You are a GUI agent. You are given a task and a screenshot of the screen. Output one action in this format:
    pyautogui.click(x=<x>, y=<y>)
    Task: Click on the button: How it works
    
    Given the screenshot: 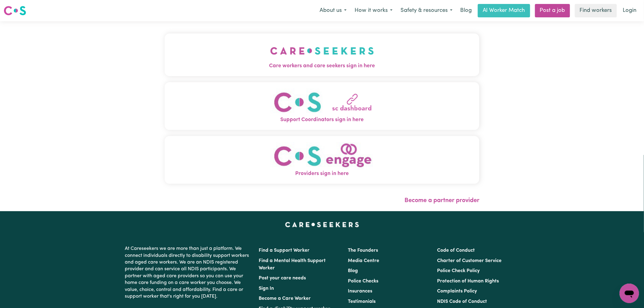 What is the action you would take?
    pyautogui.click(x=373, y=11)
    